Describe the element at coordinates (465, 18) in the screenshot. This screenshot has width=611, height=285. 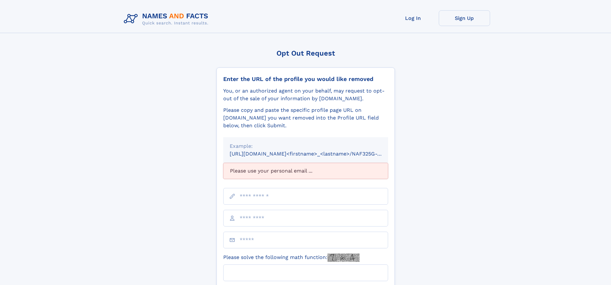
I see `a: Sign Up` at that location.